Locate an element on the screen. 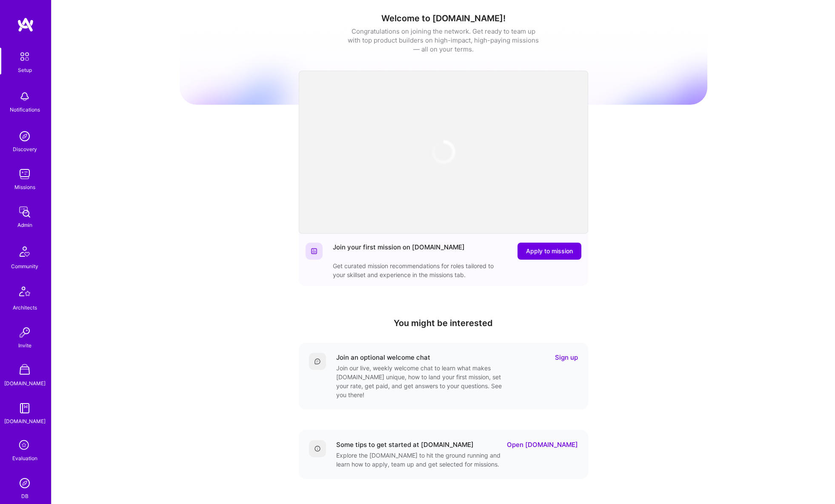 The width and height of the screenshot is (835, 504). img: guide book is located at coordinates (25, 408).